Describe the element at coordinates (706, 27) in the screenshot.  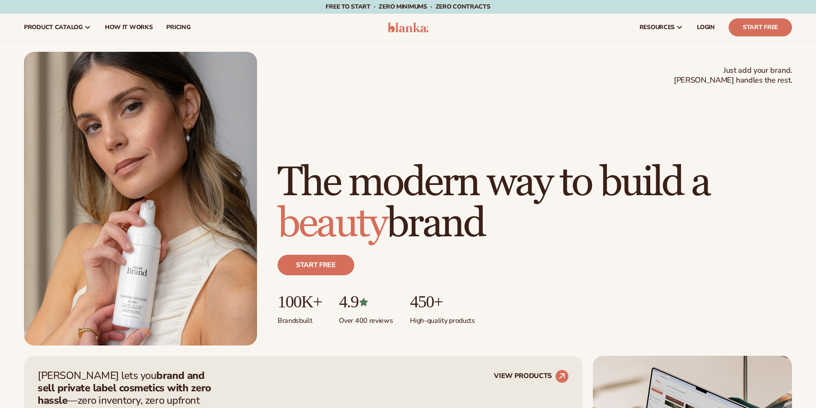
I see `a: LOGIN` at that location.